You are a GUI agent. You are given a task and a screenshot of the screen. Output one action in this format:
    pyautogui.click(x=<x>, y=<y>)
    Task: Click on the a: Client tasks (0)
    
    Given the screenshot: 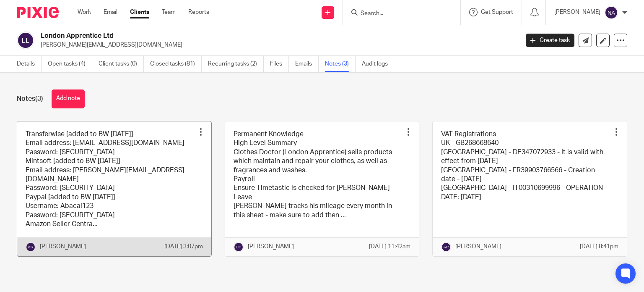 What is the action you would take?
    pyautogui.click(x=121, y=64)
    